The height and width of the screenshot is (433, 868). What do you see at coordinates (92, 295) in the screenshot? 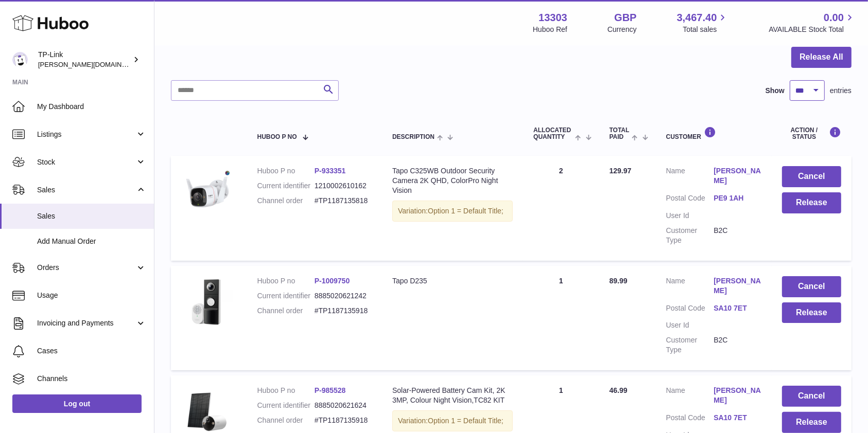
I see `span: Usage` at bounding box center [92, 295].